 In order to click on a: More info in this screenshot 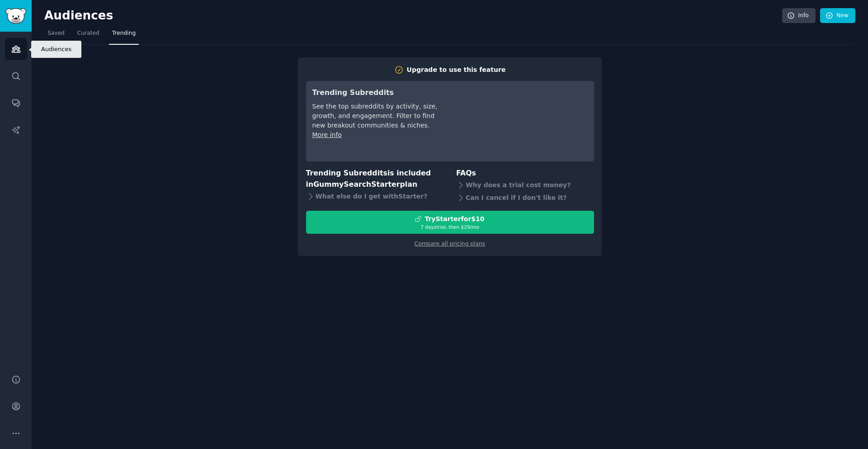, I will do `click(327, 135)`.